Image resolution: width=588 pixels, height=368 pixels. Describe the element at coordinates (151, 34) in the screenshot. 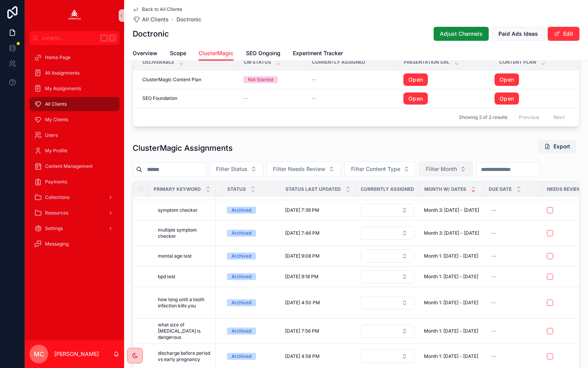

I see `h1: Doctronic` at that location.